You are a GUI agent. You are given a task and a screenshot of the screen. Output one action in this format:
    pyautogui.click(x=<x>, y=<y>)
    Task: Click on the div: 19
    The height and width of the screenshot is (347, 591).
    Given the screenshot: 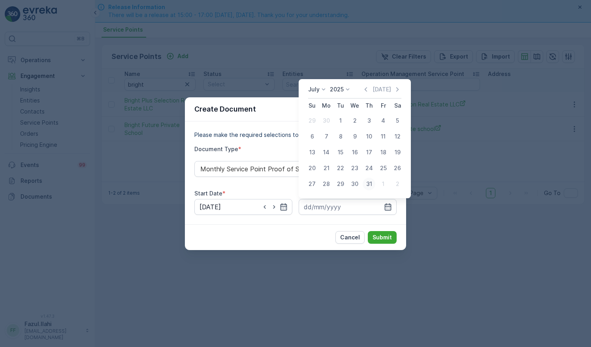 What is the action you would take?
    pyautogui.click(x=398, y=152)
    